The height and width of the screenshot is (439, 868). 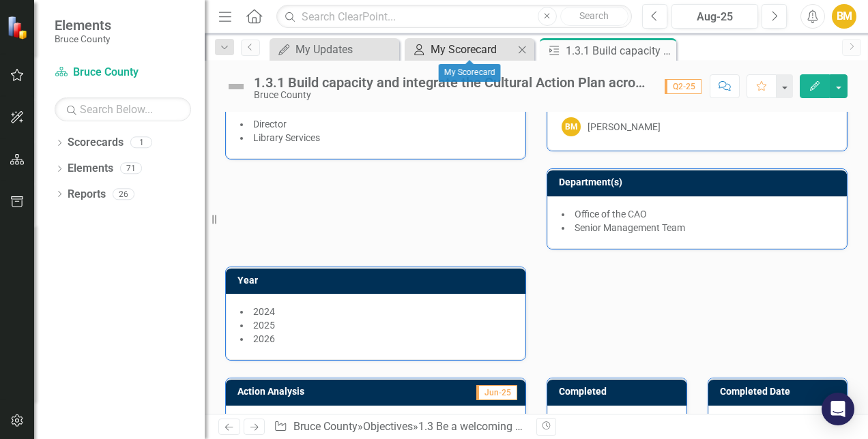 I want to click on span: 2024, so click(x=264, y=312).